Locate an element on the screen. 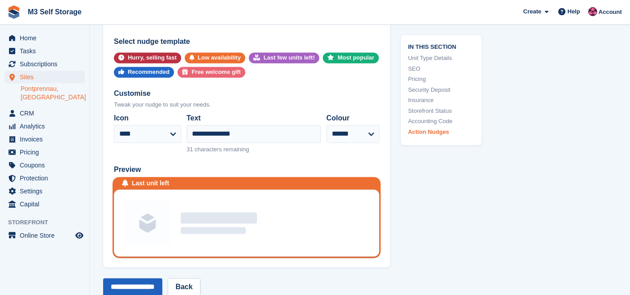  div: Customise is located at coordinates (247, 94).